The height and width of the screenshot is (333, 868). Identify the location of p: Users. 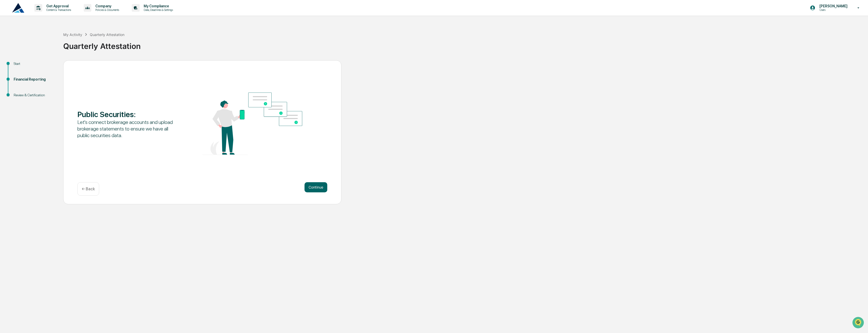
(832, 10).